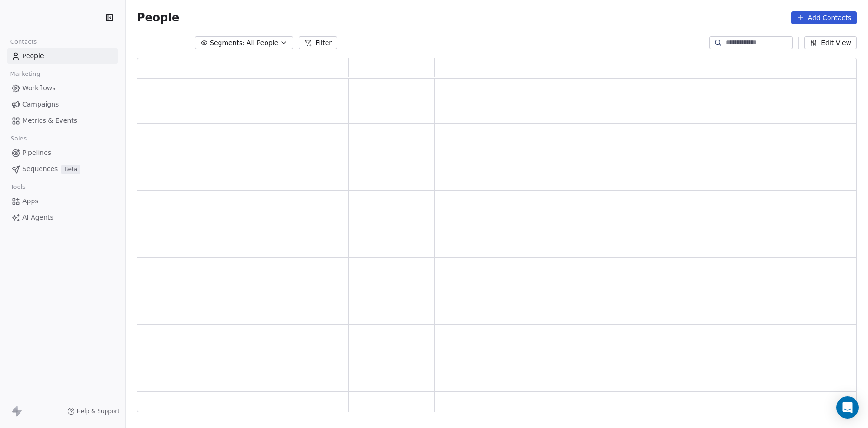  I want to click on span: Contacts, so click(23, 42).